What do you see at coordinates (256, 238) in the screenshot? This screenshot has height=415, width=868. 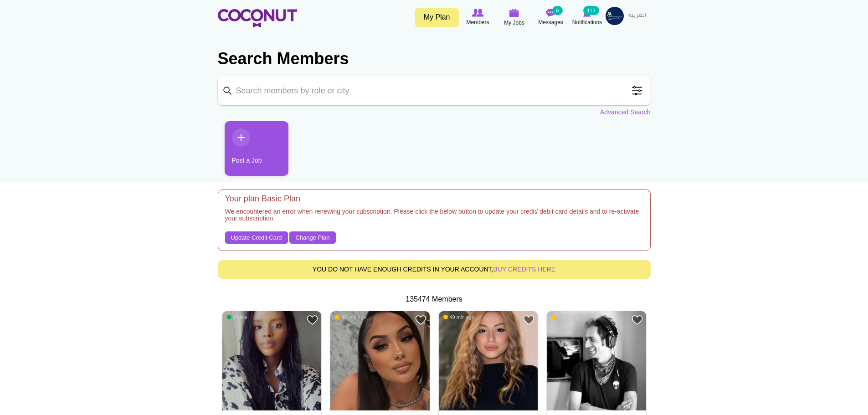 I see `a: Update Credit Card` at bounding box center [256, 238].